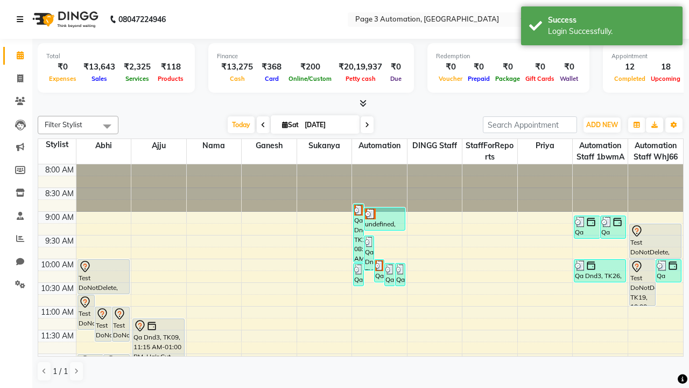 The image size is (689, 388). Describe the element at coordinates (57, 144) in the screenshot. I see `div: Stylist` at that location.